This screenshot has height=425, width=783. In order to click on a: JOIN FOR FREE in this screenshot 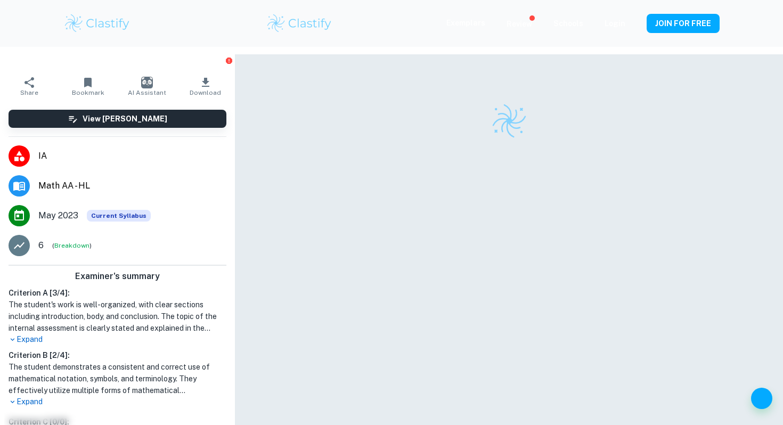, I will do `click(683, 23)`.